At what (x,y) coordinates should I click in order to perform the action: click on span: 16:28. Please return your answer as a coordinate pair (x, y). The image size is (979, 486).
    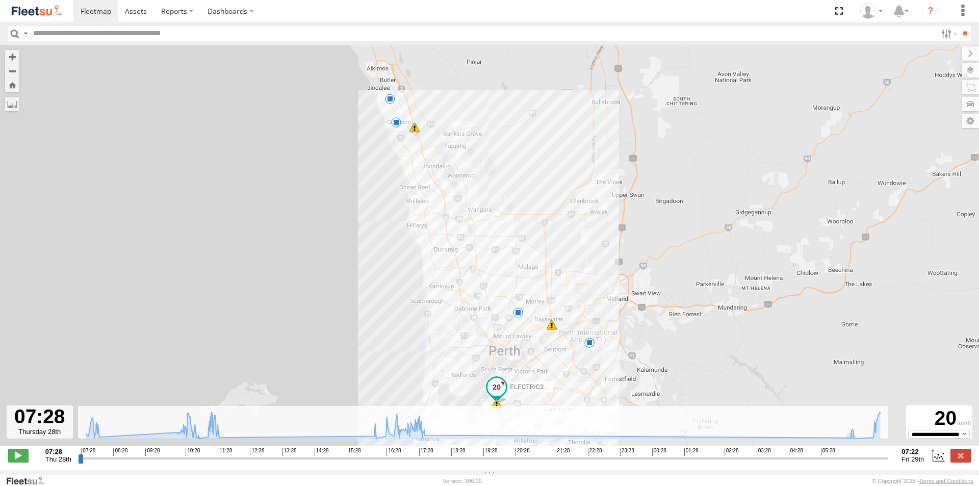
    Looking at the image, I should click on (394, 452).